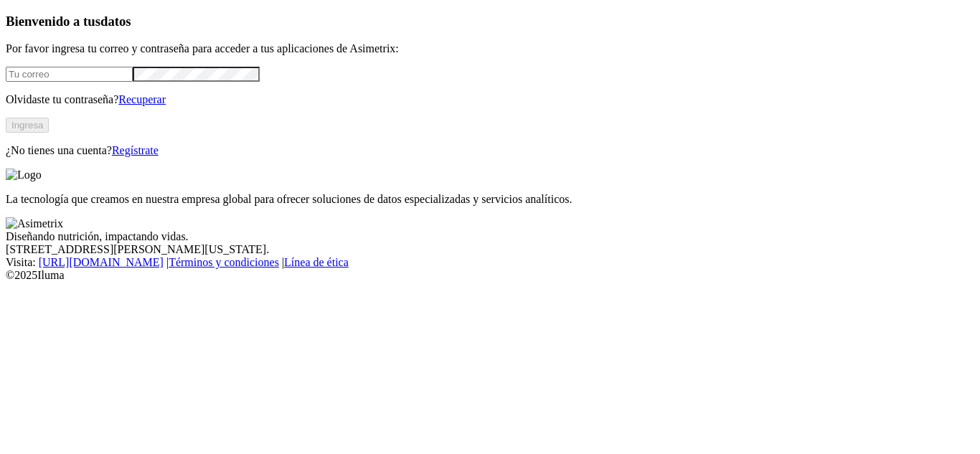 Image resolution: width=980 pixels, height=454 pixels. What do you see at coordinates (115, 21) in the screenshot?
I see `span: datos` at bounding box center [115, 21].